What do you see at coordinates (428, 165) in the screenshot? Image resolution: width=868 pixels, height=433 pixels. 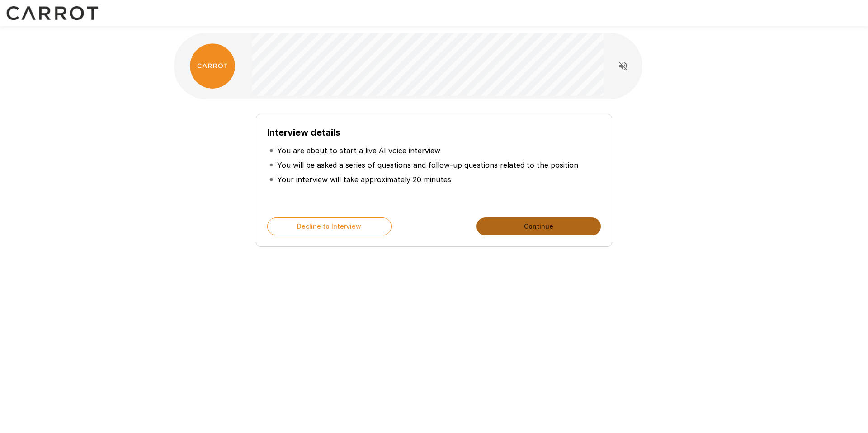 I see `p: You will be asked a series of questions and follow-up questions related to the position` at bounding box center [428, 165].